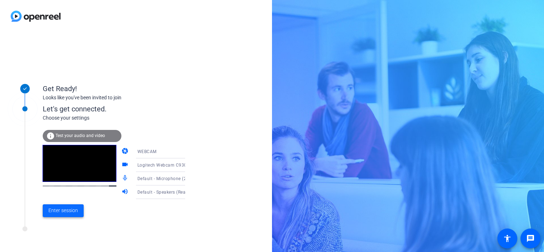  Describe the element at coordinates (126, 152) in the screenshot. I see `mat-icon: camera` at that location.